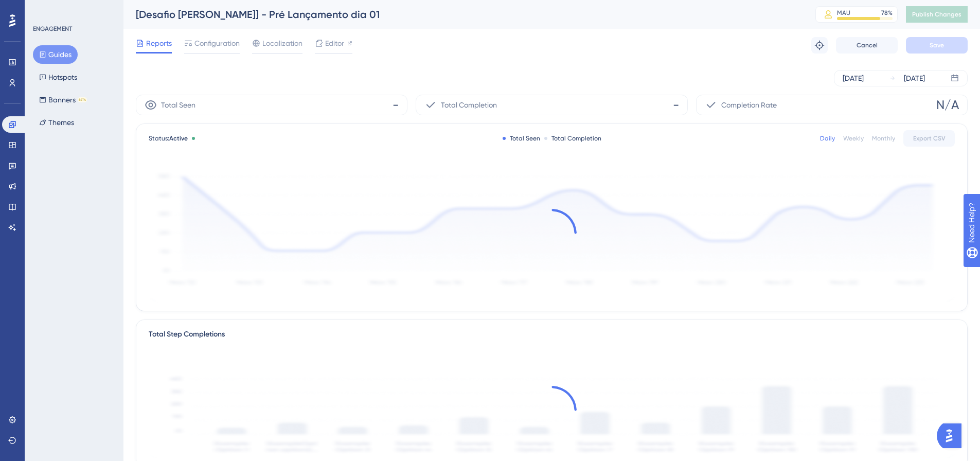  What do you see at coordinates (159, 43) in the screenshot?
I see `span: Reports` at bounding box center [159, 43].